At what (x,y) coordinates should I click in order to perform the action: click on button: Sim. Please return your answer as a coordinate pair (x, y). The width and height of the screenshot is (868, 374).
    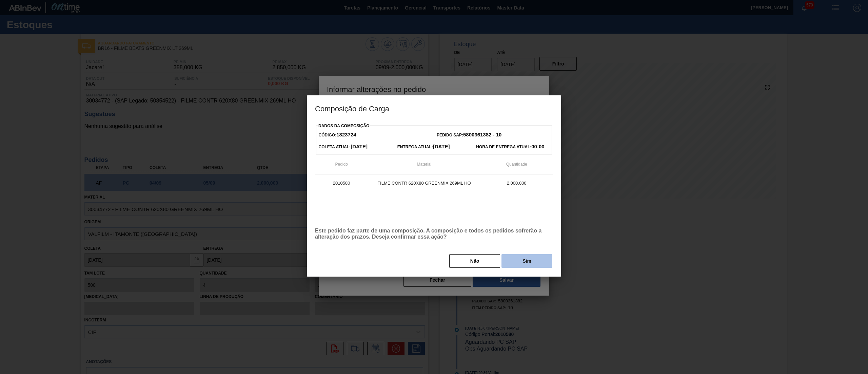
    Looking at the image, I should click on (527, 261).